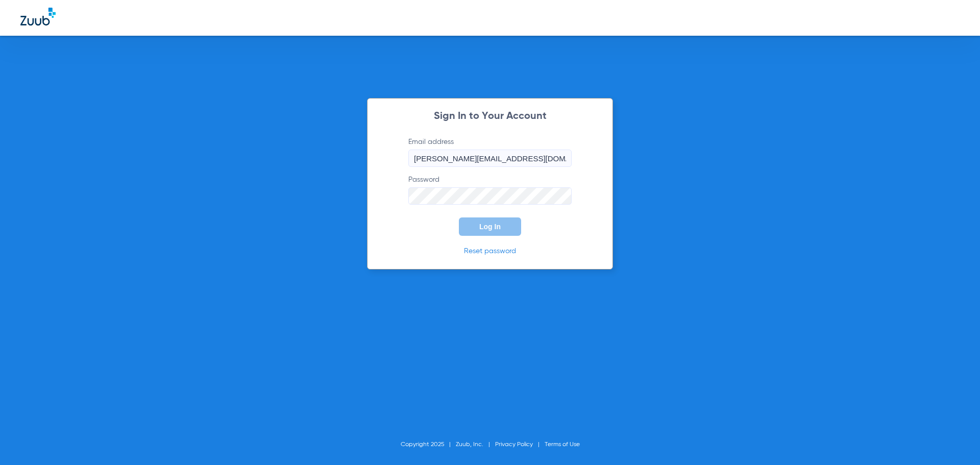 The image size is (980, 465). I want to click on input: Password, so click(490, 196).